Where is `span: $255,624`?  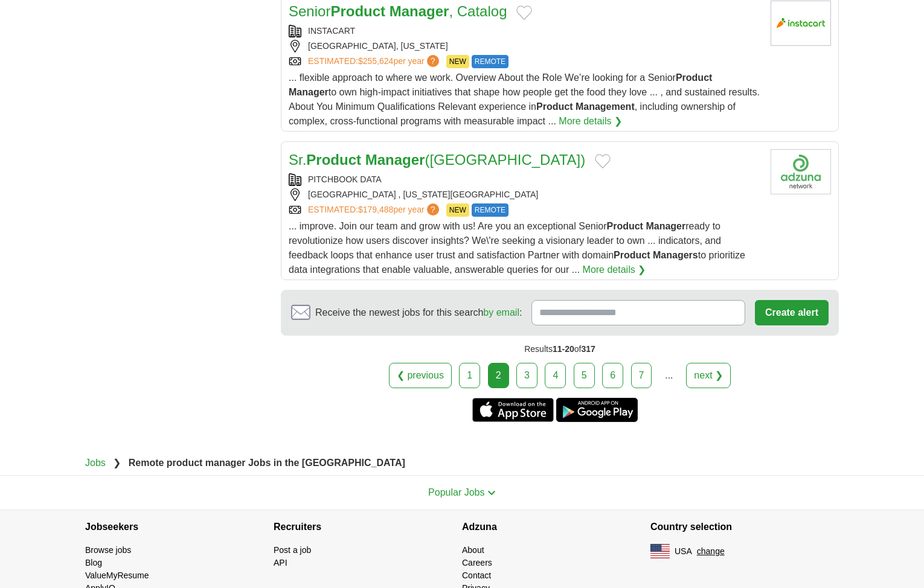 span: $255,624 is located at coordinates (375, 61).